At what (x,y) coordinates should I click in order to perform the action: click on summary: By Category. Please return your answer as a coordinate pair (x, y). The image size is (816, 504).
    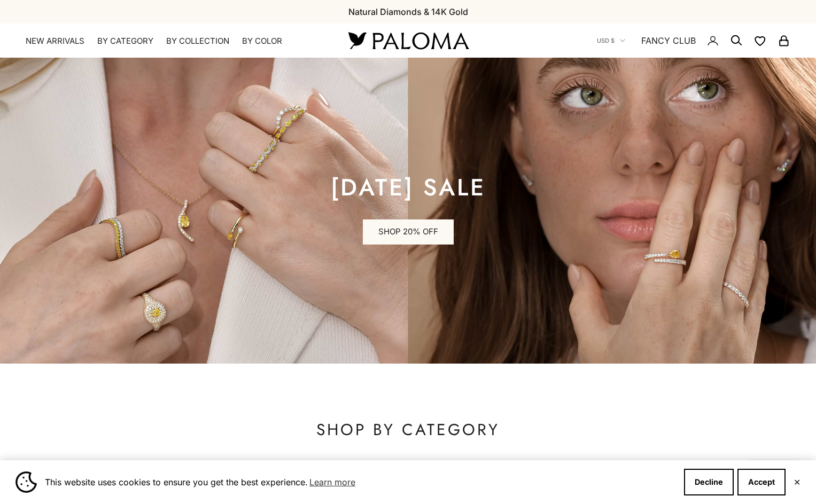
    Looking at the image, I should click on (125, 41).